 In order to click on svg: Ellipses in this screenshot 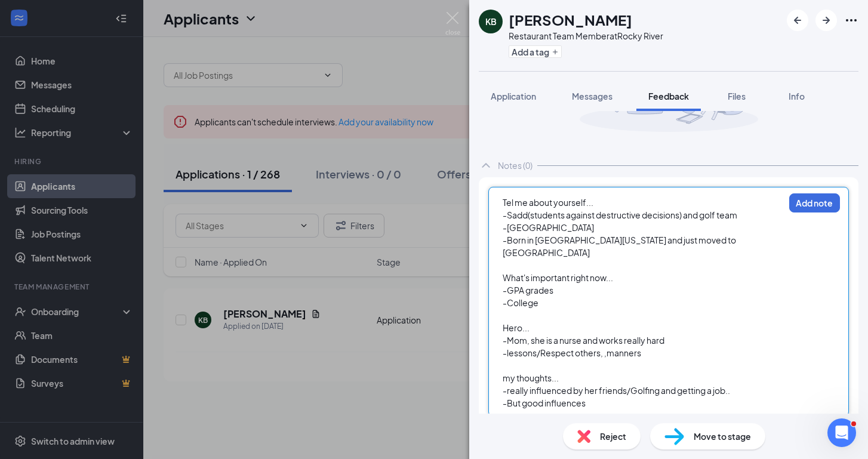, I will do `click(852, 20)`.